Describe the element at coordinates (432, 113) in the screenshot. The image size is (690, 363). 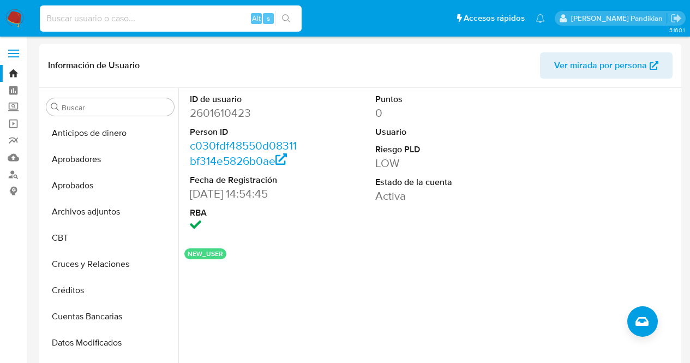
I see `dd: 0` at that location.